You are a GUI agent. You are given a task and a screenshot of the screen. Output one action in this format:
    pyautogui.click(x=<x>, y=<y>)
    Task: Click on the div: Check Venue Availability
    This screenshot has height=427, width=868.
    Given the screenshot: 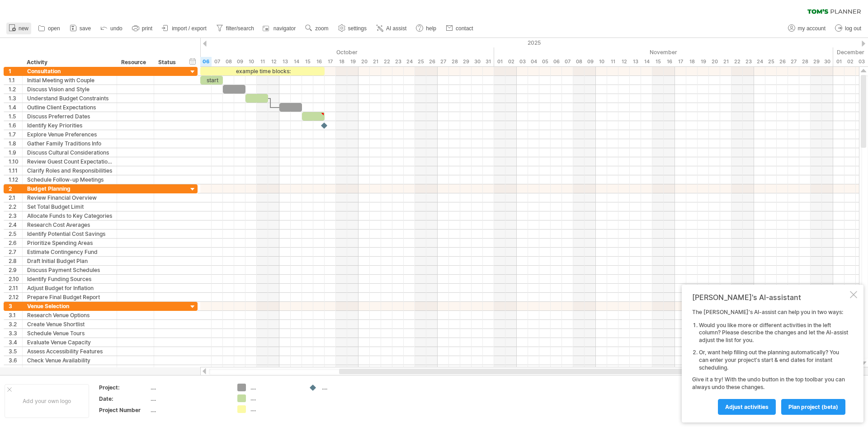 What is the action you would take?
    pyautogui.click(x=69, y=360)
    